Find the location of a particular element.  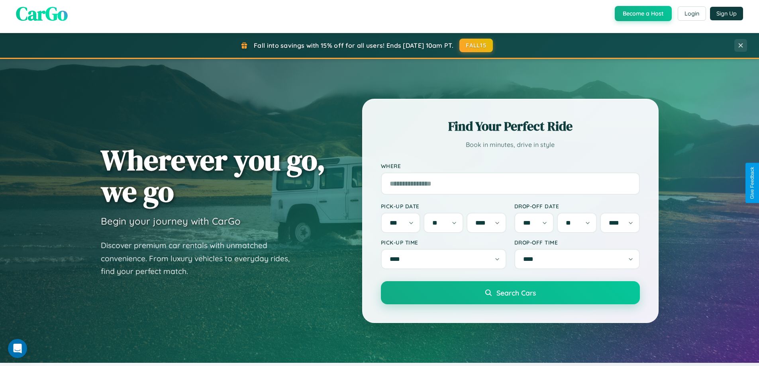

button: Become a Host is located at coordinates (643, 14).